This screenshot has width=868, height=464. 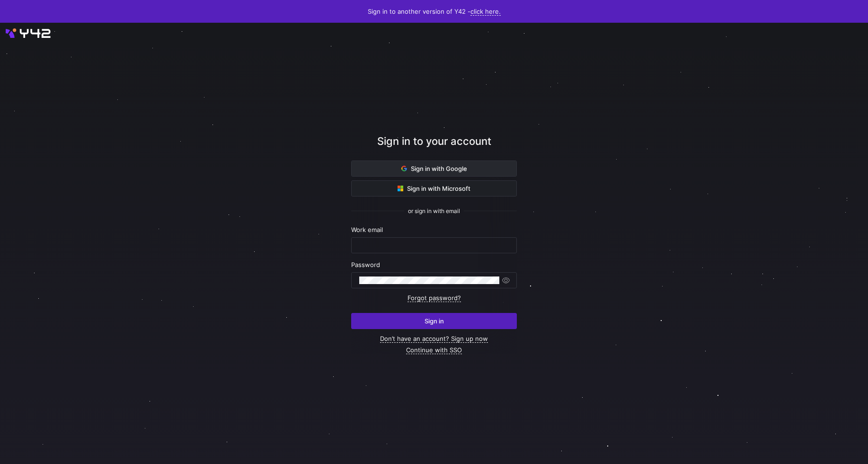 What do you see at coordinates (434, 168) in the screenshot?
I see `button: Sign in with Google` at bounding box center [434, 168].